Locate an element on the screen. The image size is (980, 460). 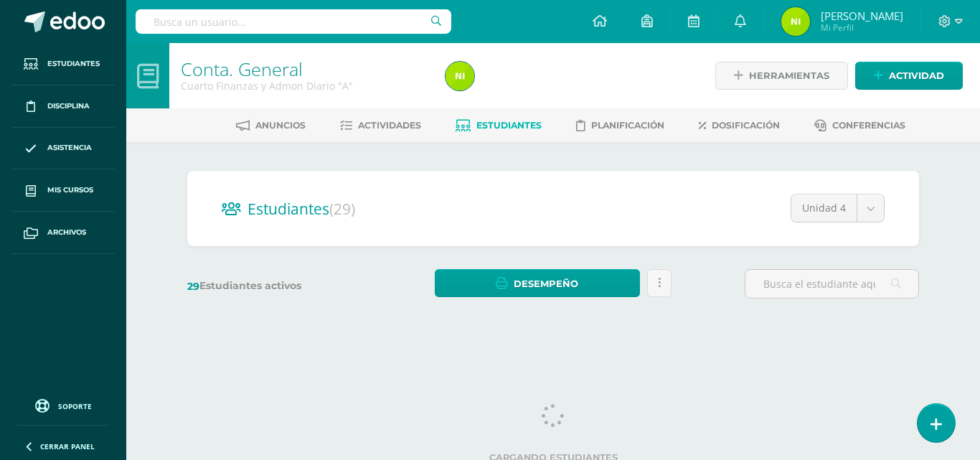
div: Cuarto Finanzas y Admon Diario 'A' is located at coordinates (304, 85).